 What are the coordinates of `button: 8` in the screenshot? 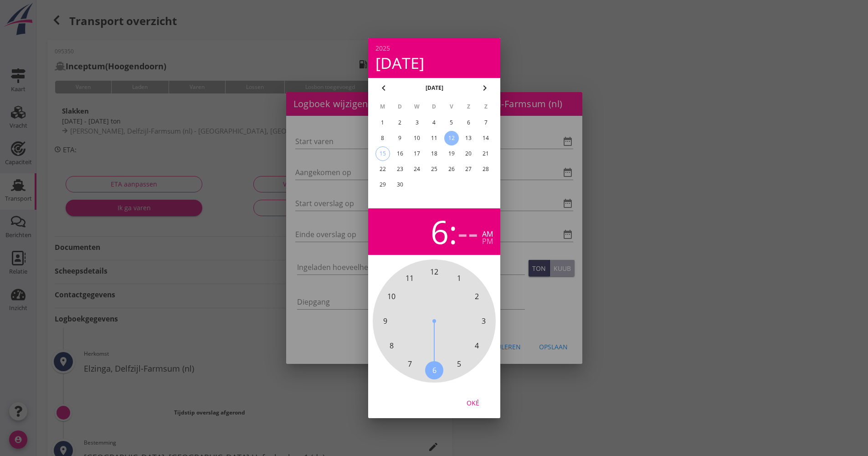 It's located at (383, 138).